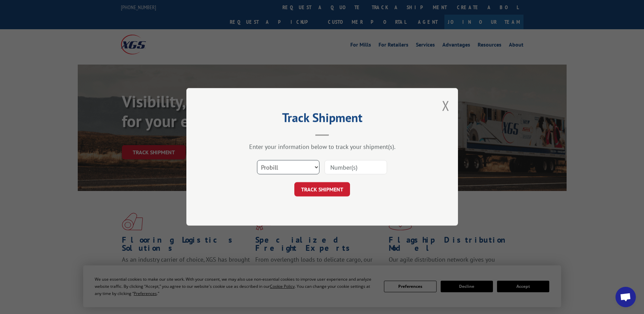 This screenshot has width=644, height=314. I want to click on div: Enter your information below to track your shipment(s)., so click(322, 146).